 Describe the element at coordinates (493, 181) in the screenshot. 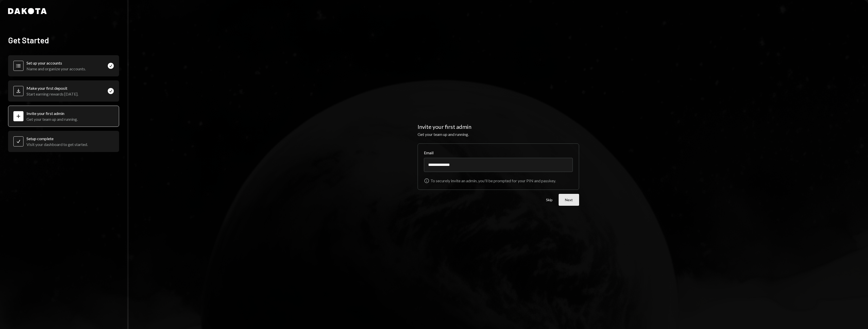

I see `div: To securely invite an admin, you'll be prompted for your PIN and passkey.` at that location.